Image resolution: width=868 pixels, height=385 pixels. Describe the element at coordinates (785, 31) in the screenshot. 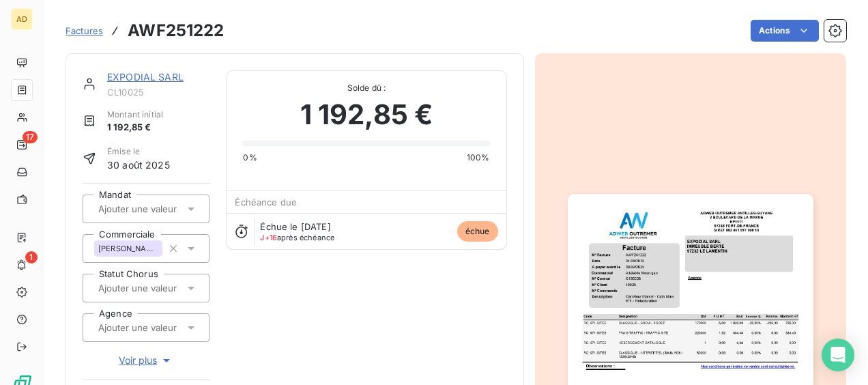

I see `button: Actions` at that location.